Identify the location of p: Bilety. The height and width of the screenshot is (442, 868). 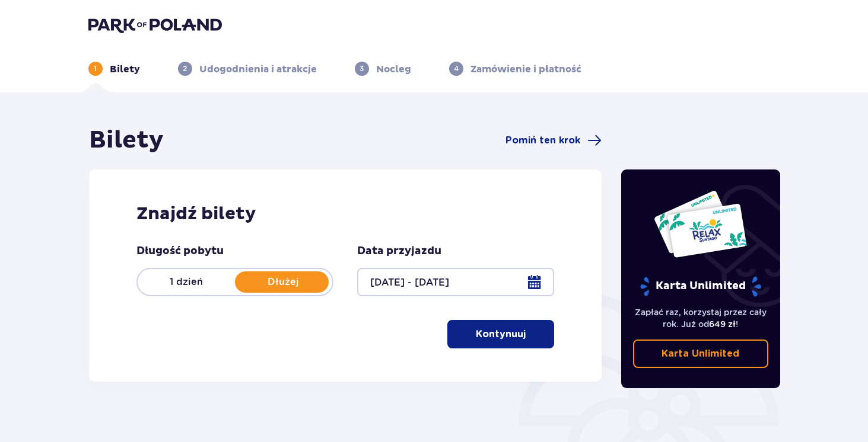
(124, 70).